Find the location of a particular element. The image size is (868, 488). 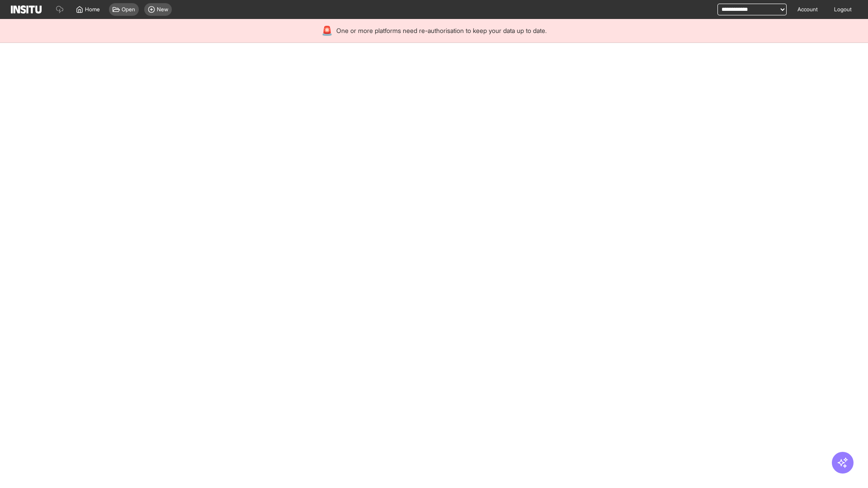

span: New is located at coordinates (162, 10).